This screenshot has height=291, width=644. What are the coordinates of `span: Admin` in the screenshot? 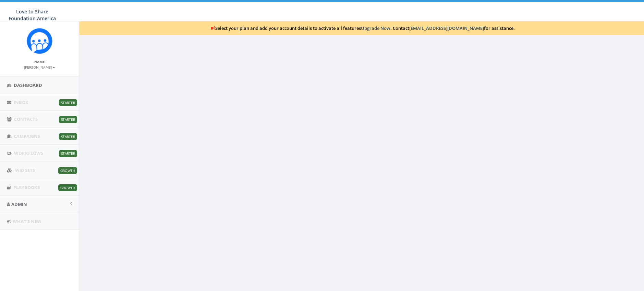 It's located at (19, 204).